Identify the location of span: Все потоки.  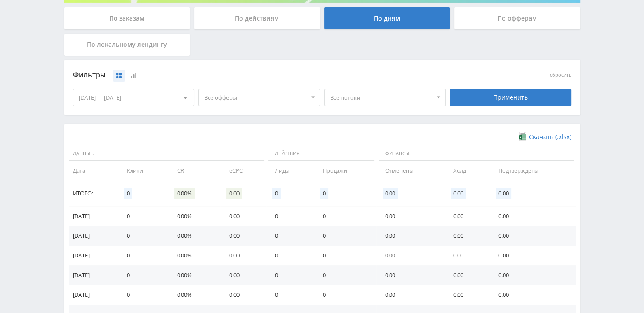
(381, 98).